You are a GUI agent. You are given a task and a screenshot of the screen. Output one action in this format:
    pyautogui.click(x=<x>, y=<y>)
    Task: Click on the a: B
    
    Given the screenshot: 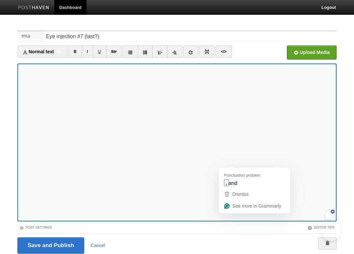 What is the action you would take?
    pyautogui.click(x=75, y=52)
    